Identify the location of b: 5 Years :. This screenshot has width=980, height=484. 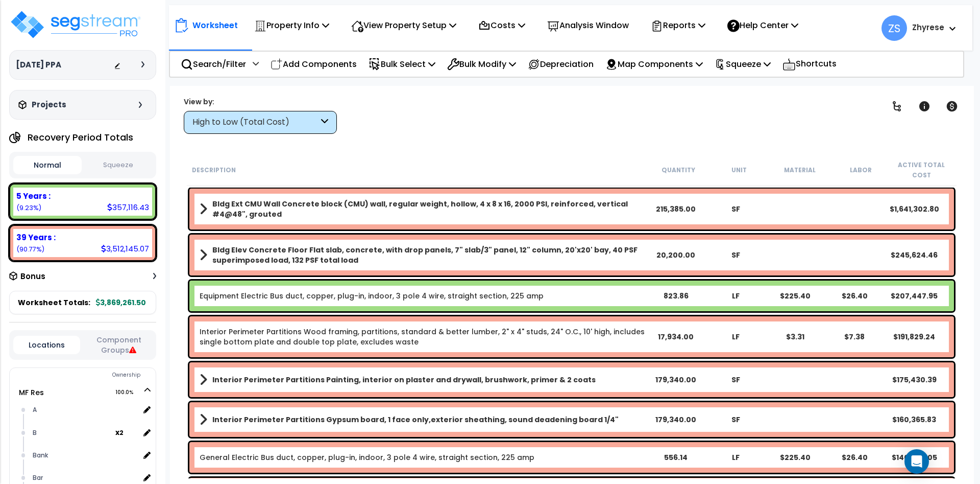
(33, 196).